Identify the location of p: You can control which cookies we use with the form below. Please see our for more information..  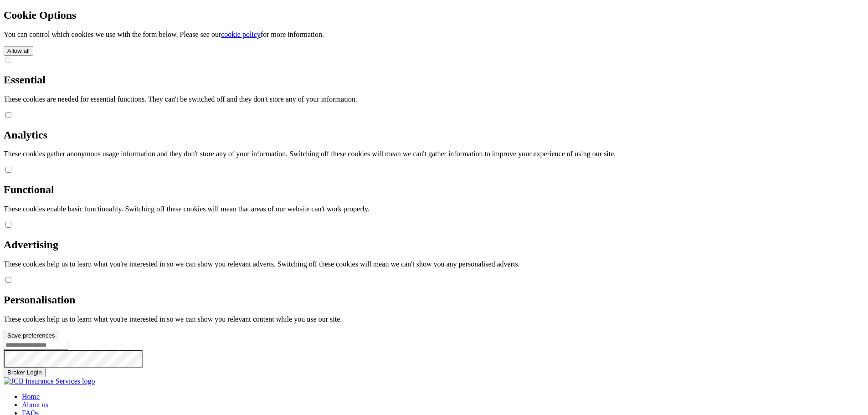
(434, 35).